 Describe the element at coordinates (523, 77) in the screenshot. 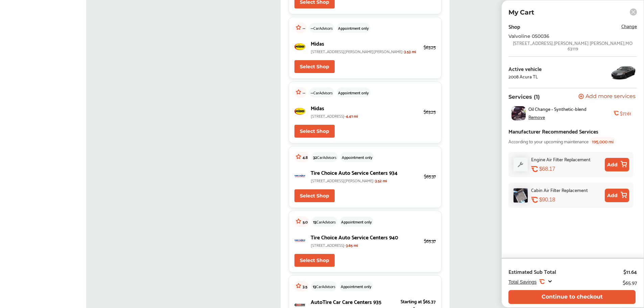

I see `div: 2008 Acura TL` at that location.